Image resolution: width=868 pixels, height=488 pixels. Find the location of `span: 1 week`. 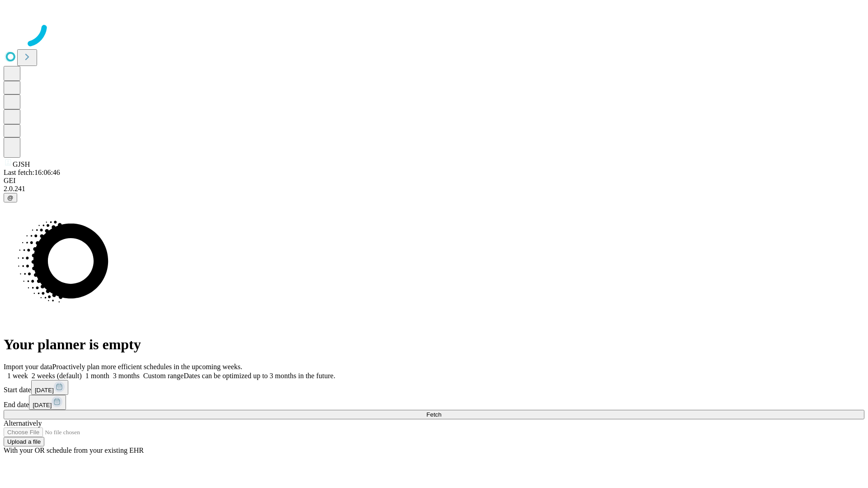

span: 1 week is located at coordinates (18, 375).